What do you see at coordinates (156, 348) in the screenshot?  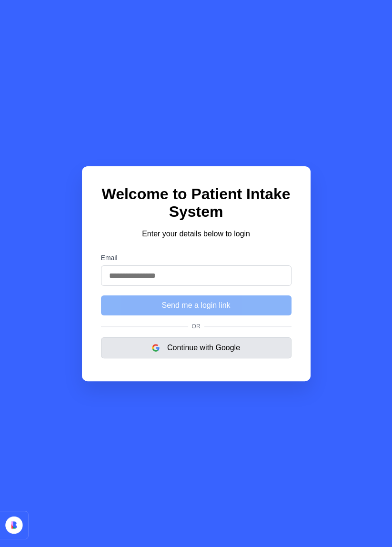 I see `img: google logo` at bounding box center [156, 348].